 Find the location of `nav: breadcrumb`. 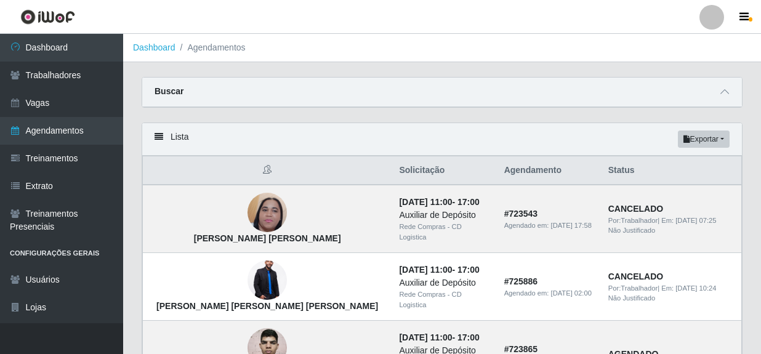

nav: breadcrumb is located at coordinates (442, 48).